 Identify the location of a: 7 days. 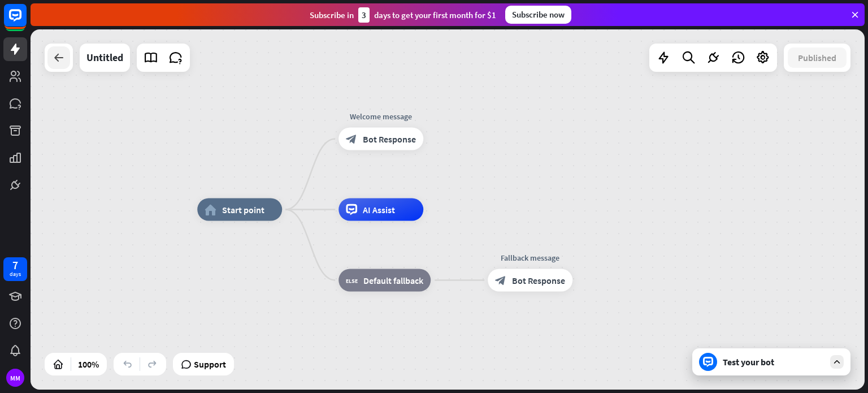
(15, 269).